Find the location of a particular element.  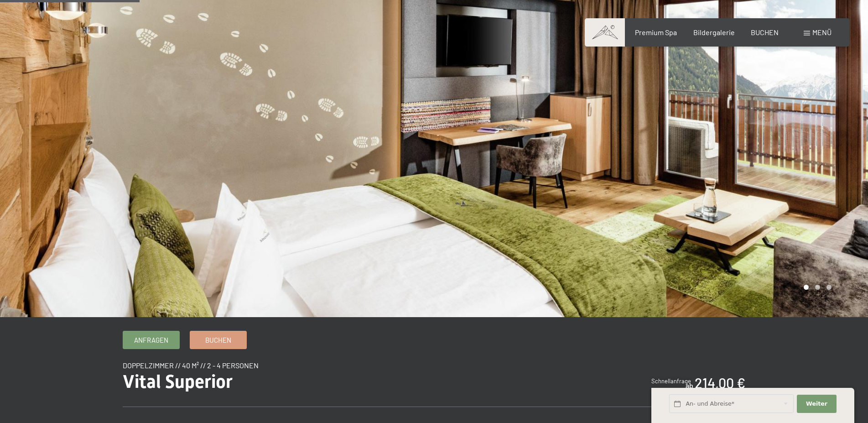

span: Buchen is located at coordinates (218, 340).